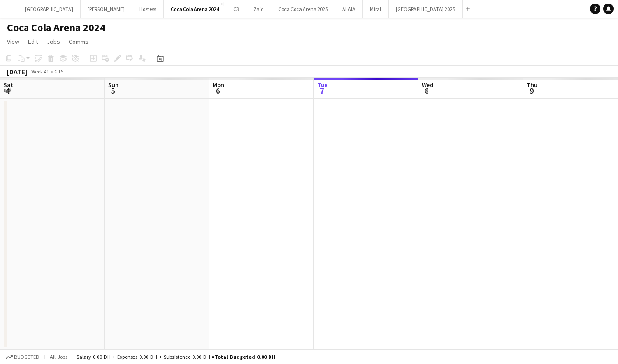 This screenshot has width=618, height=364. What do you see at coordinates (322, 85) in the screenshot?
I see `span: Tue` at bounding box center [322, 85].